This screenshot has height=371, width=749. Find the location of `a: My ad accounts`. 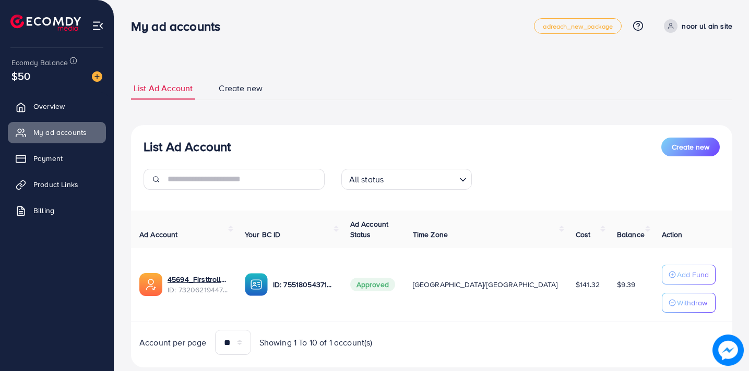

a: My ad accounts is located at coordinates (57, 132).